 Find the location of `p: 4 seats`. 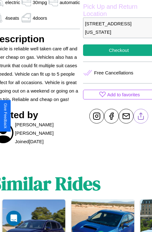

p: 4 seats is located at coordinates (12, 18).